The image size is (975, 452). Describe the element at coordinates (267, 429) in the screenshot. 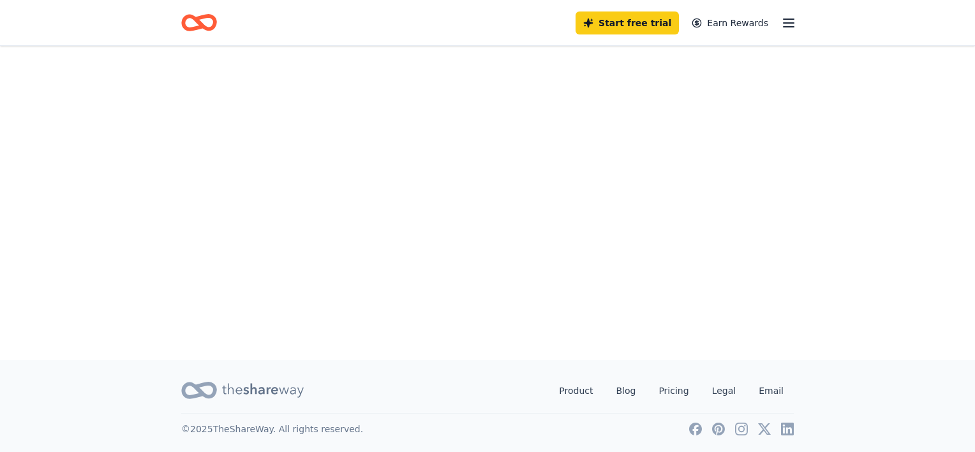

I see `p: © 2025 TheShareWay. All rights reserved.` at that location.